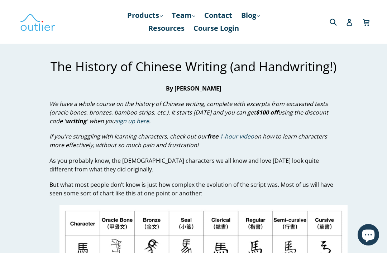 The height and width of the screenshot is (253, 387). Describe the element at coordinates (166, 28) in the screenshot. I see `a: Resources` at that location.